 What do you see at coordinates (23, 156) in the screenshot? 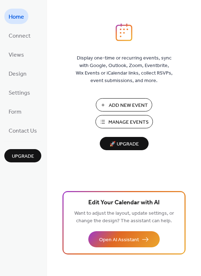
I see `span: Upgrade` at bounding box center [23, 156].